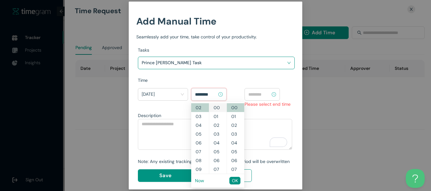  I want to click on h1: Add Manual Time, so click(215, 21).